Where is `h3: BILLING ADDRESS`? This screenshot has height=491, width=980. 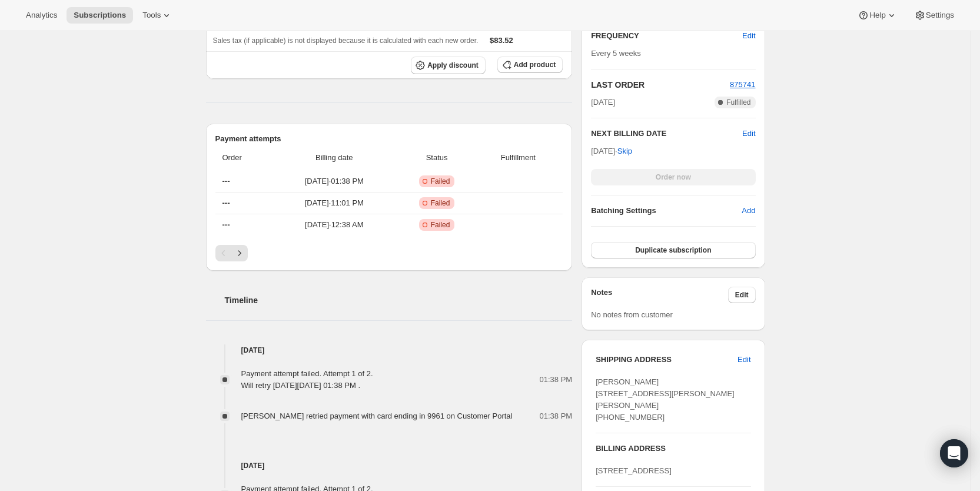 h3: BILLING ADDRESS is located at coordinates (672, 448).